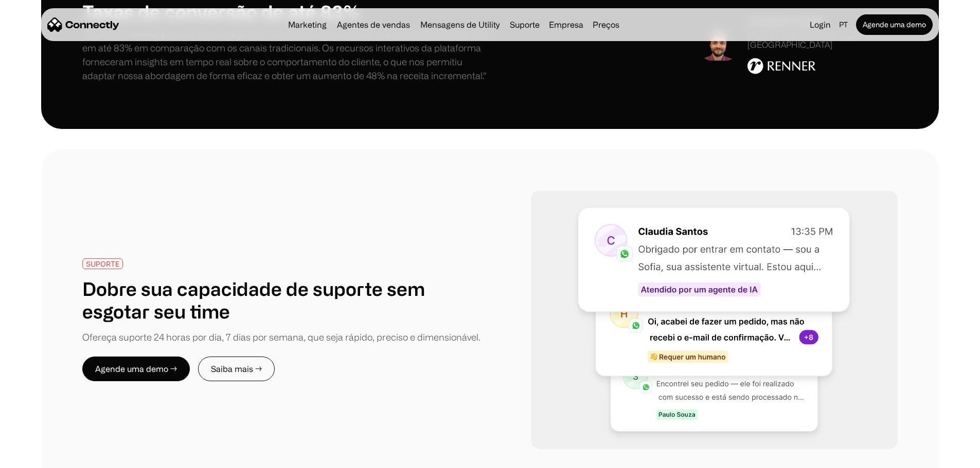  What do you see at coordinates (136, 369) in the screenshot?
I see `a: Agende uma demo →` at bounding box center [136, 369].